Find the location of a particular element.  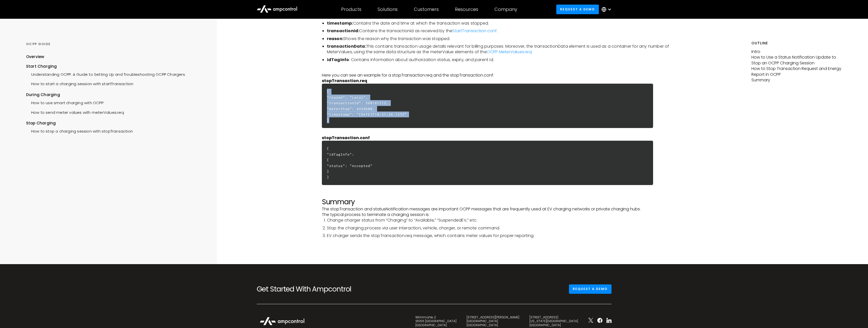

strong: timestamp: is located at coordinates (340, 23).